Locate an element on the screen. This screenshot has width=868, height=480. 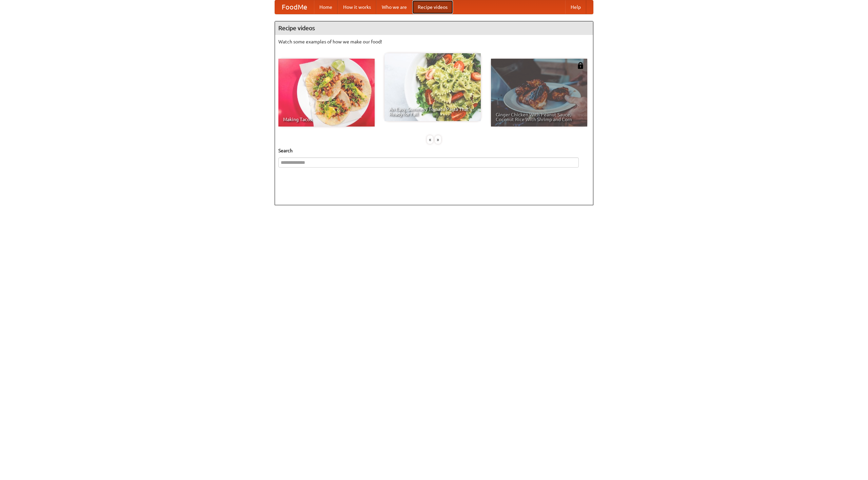
a: How it works is located at coordinates (357, 7).